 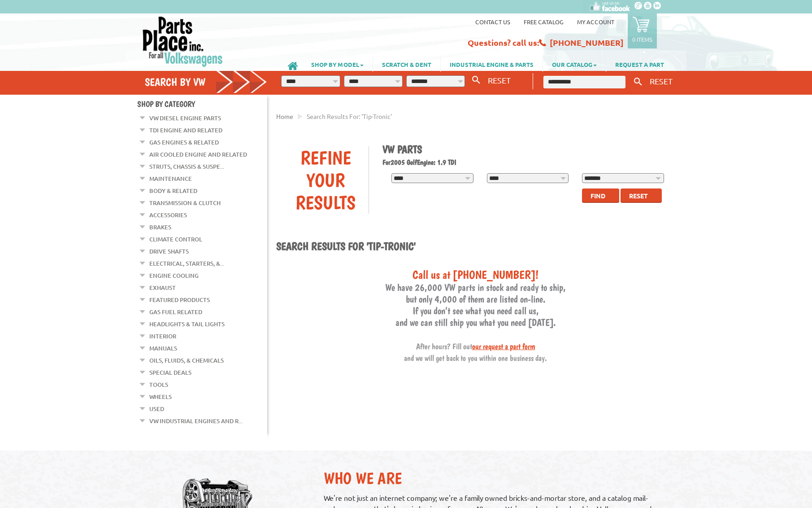 I want to click on a: TDI Engine and Related, so click(x=186, y=130).